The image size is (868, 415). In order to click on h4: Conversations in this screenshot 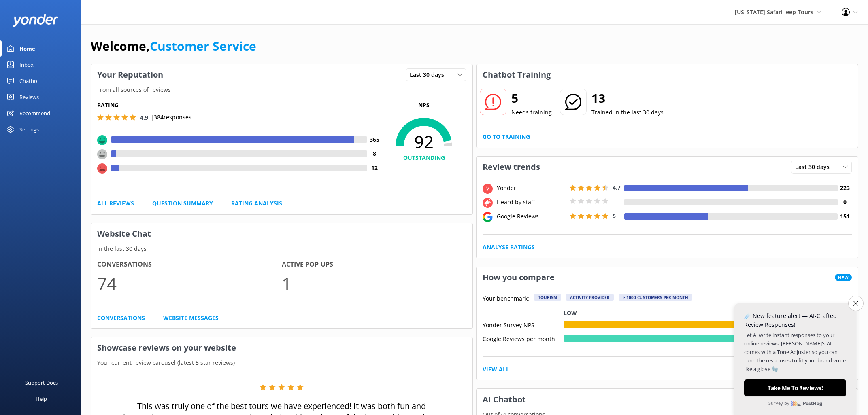, I will do `click(190, 264)`.